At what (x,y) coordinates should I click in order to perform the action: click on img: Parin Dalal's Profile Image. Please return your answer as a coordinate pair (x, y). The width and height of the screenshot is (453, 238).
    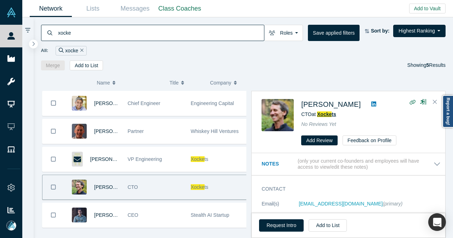
    Looking at the image, I should click on (79, 215).